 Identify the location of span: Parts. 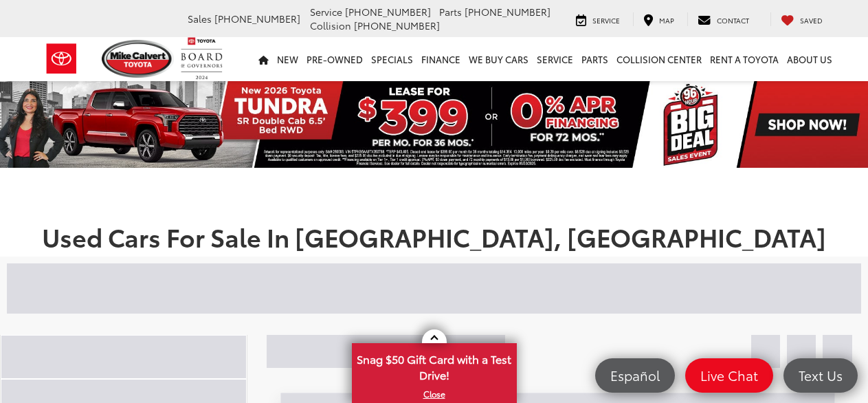
(450, 12).